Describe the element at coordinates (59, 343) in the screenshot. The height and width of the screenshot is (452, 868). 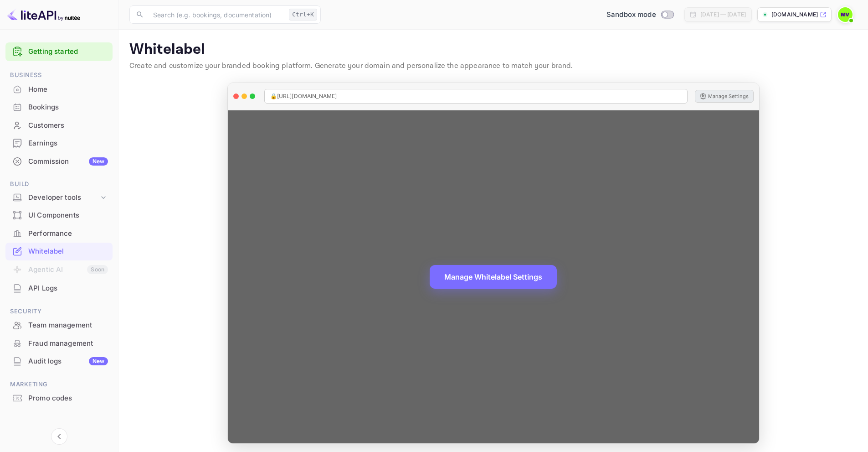
I see `a: Fraud management` at that location.